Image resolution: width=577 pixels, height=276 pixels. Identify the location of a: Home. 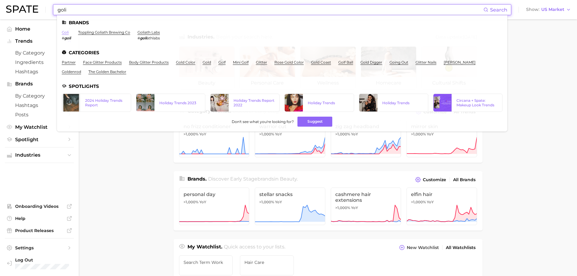
(39, 29).